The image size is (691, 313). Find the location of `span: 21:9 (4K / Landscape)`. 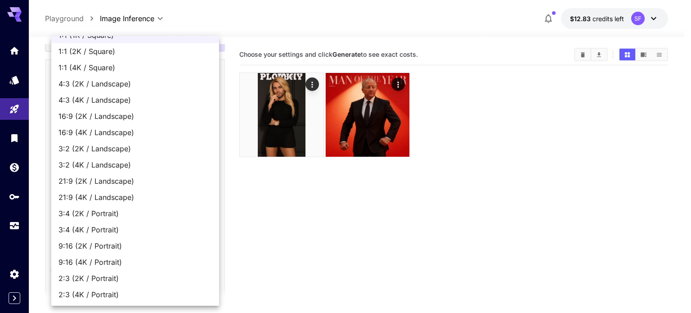

span: 21:9 (4K / Landscape) is located at coordinates (135, 197).